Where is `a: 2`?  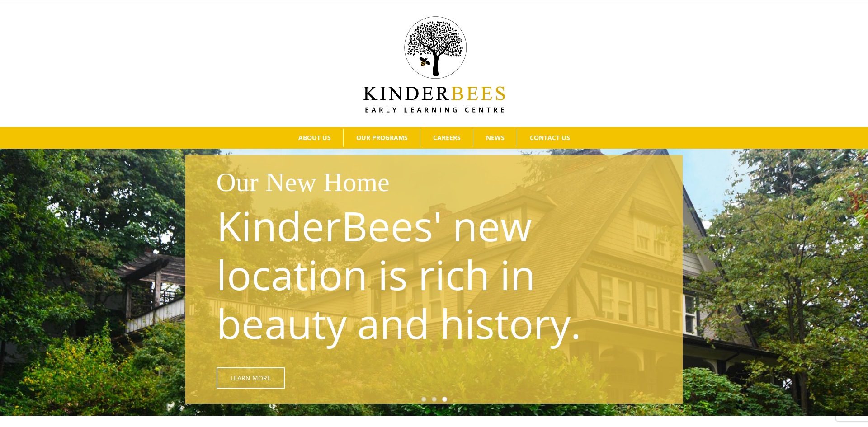
a: 2 is located at coordinates (434, 399).